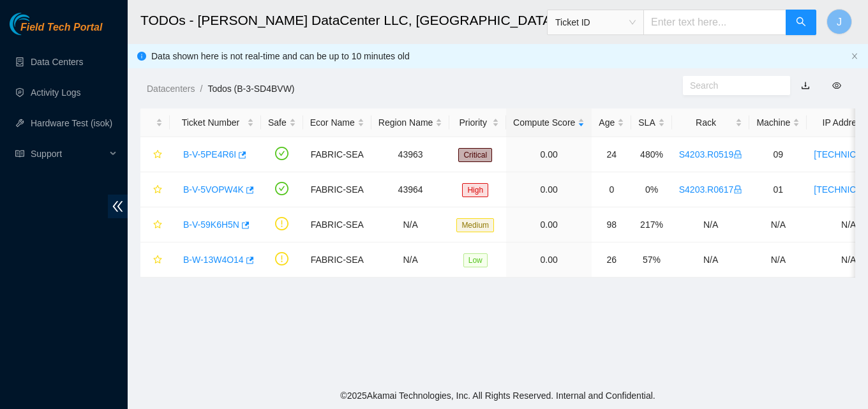 The image size is (868, 409). Describe the element at coordinates (57, 62) in the screenshot. I see `a: Data Centers` at that location.